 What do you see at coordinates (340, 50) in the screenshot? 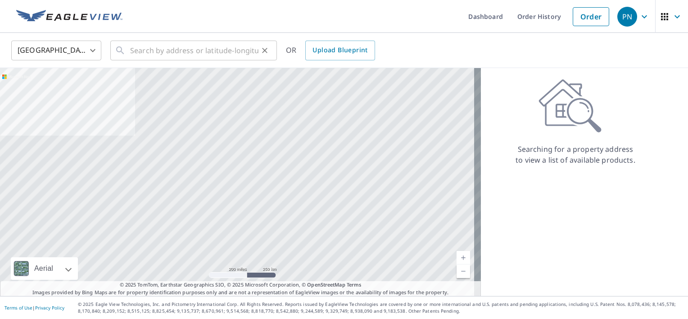
I see `a: Upload Blueprint` at bounding box center [340, 50].